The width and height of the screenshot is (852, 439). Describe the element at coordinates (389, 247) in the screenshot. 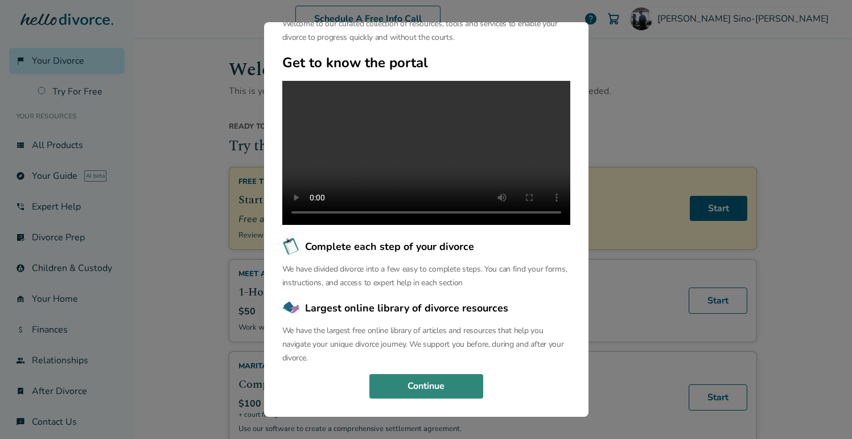

I see `span: Complete each step of your divorce` at that location.